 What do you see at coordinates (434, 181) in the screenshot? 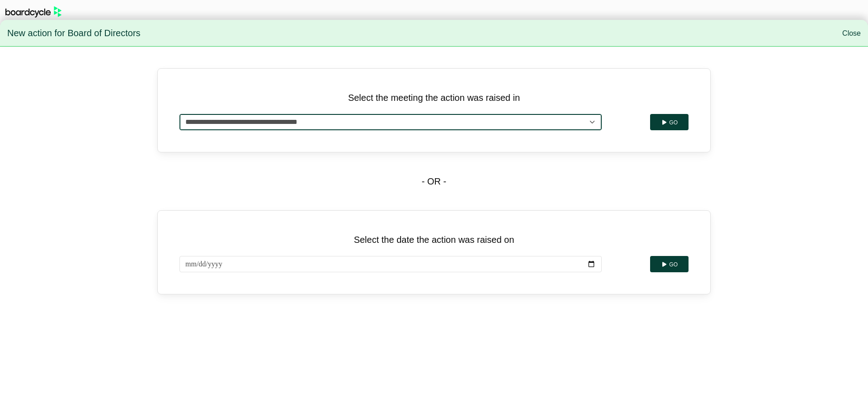
I see `div: - OR -` at bounding box center [434, 181].